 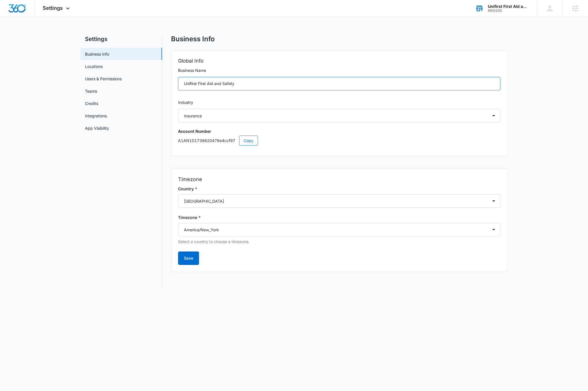 I want to click on a: Integrations, so click(x=96, y=116).